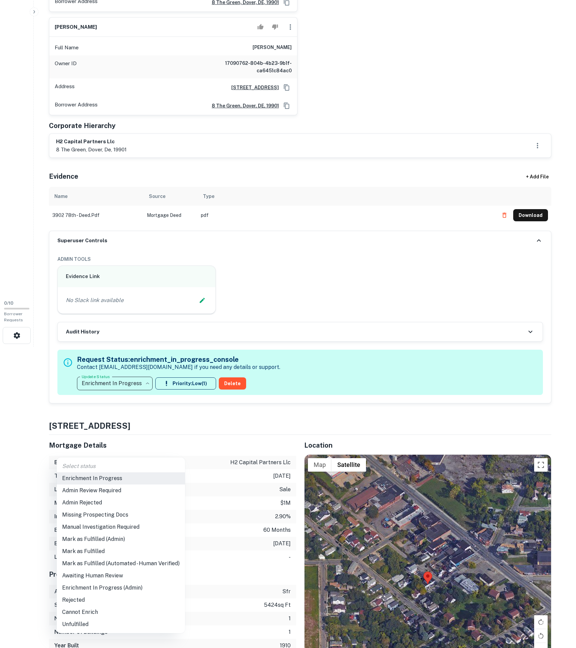 Image resolution: width=576 pixels, height=648 pixels. Describe the element at coordinates (121, 490) in the screenshot. I see `li: Admin Review Required` at that location.